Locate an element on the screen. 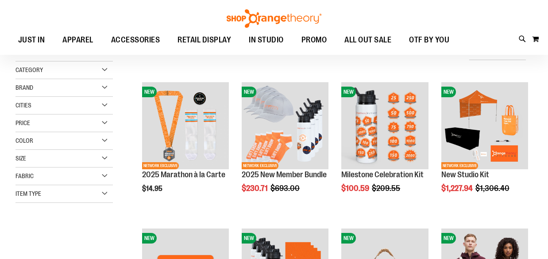 This screenshot has width=548, height=259. span: ALL OUT SALE is located at coordinates (368, 40).